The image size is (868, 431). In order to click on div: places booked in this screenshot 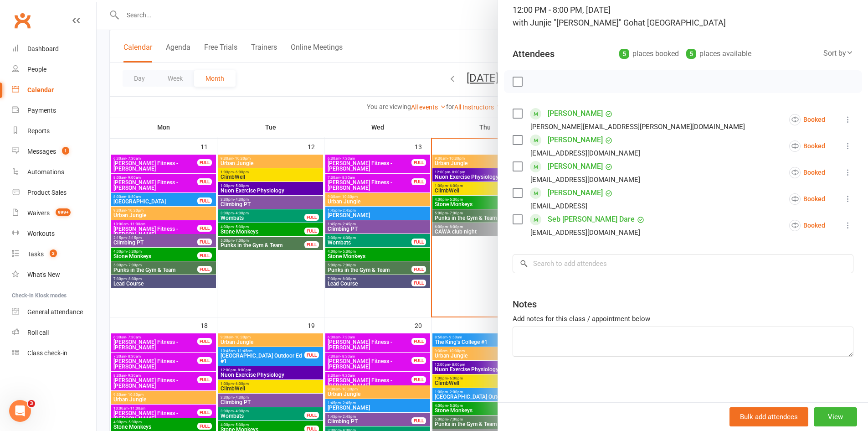, I will do `click(649, 54)`.